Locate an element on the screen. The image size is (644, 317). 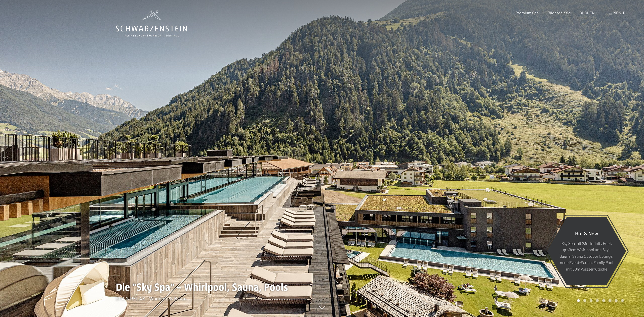
span: Hot & New is located at coordinates (586, 233).